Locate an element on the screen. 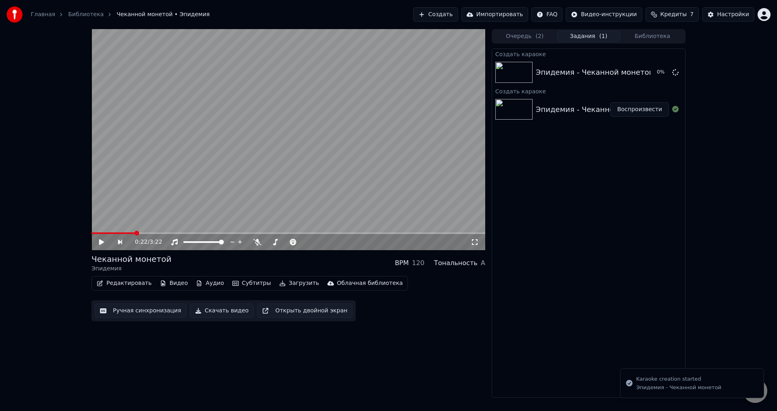 This screenshot has height=411, width=777. button: Скачать видео is located at coordinates (222, 311).